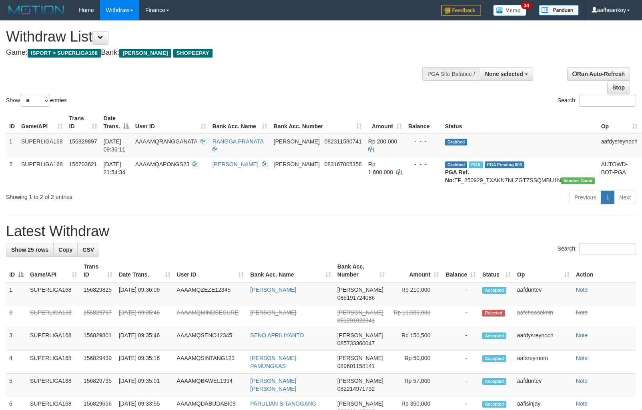 This screenshot has width=642, height=410. What do you see at coordinates (460, 271) in the screenshot?
I see `th: Balance: activate to sort column ascending` at bounding box center [460, 271].